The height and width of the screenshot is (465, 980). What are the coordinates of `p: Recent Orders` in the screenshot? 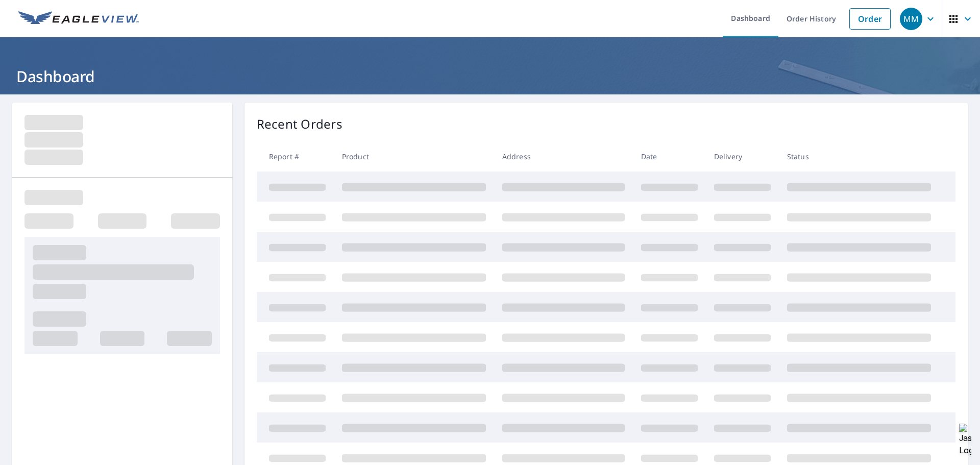 It's located at (299, 124).